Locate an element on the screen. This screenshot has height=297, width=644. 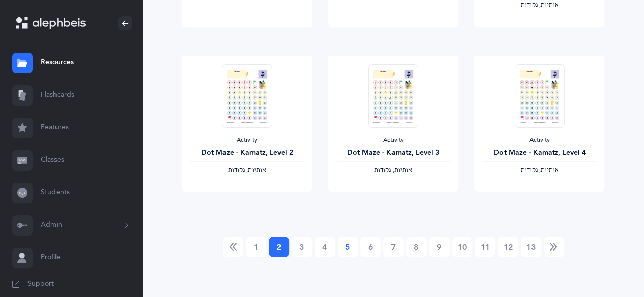
a: 7 is located at coordinates (393, 248).